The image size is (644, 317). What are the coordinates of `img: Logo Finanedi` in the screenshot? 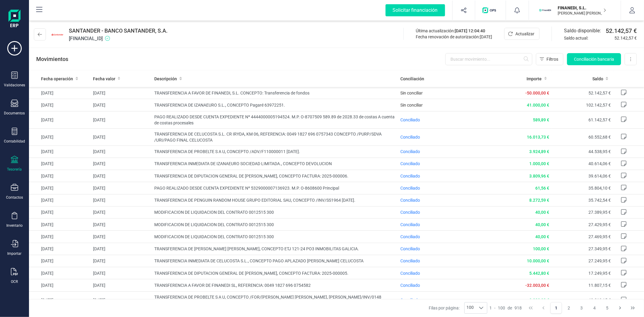 It's located at (15, 20).